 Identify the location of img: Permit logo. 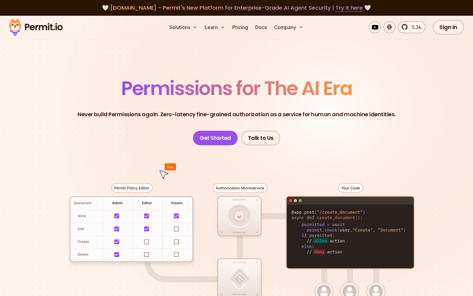
(36, 27).